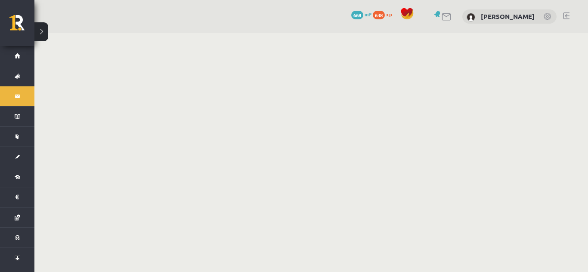 The height and width of the screenshot is (272, 588). What do you see at coordinates (357, 15) in the screenshot?
I see `span: 668` at bounding box center [357, 15].